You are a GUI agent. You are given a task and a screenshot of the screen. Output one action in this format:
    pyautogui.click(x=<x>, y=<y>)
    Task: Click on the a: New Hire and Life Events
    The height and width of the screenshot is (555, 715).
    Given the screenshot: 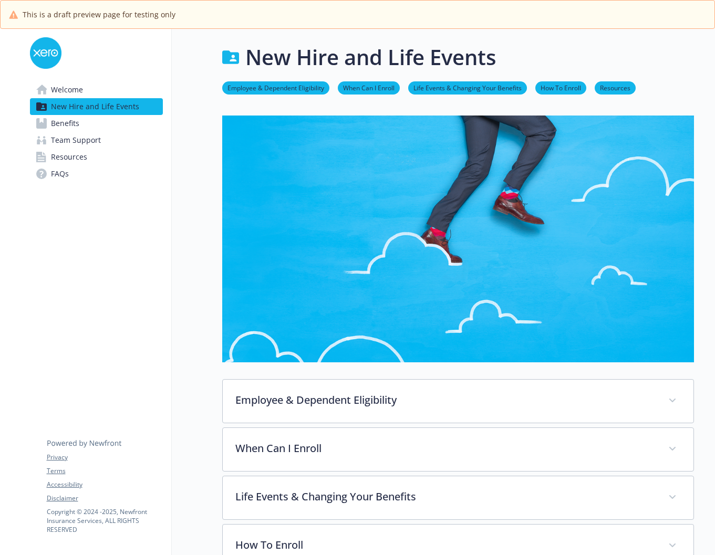 What is the action you would take?
    pyautogui.click(x=96, y=107)
    